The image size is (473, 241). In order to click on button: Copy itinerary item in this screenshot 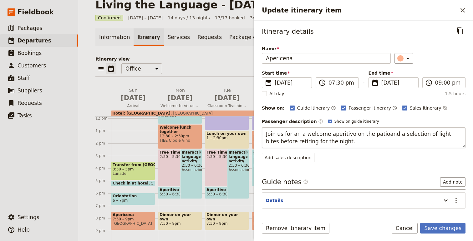, I will do `click(460, 31)`.